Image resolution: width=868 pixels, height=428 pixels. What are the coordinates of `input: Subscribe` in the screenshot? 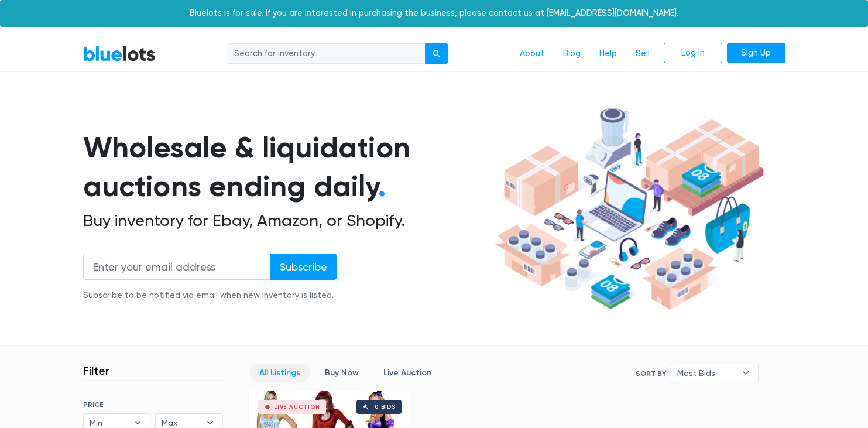 It's located at (303, 266).